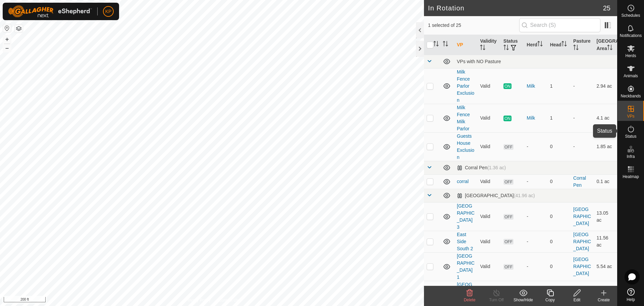 Image resolution: width=644 pixels, height=306 pixels. What do you see at coordinates (466, 45) in the screenshot?
I see `th: VP` at bounding box center [466, 45].